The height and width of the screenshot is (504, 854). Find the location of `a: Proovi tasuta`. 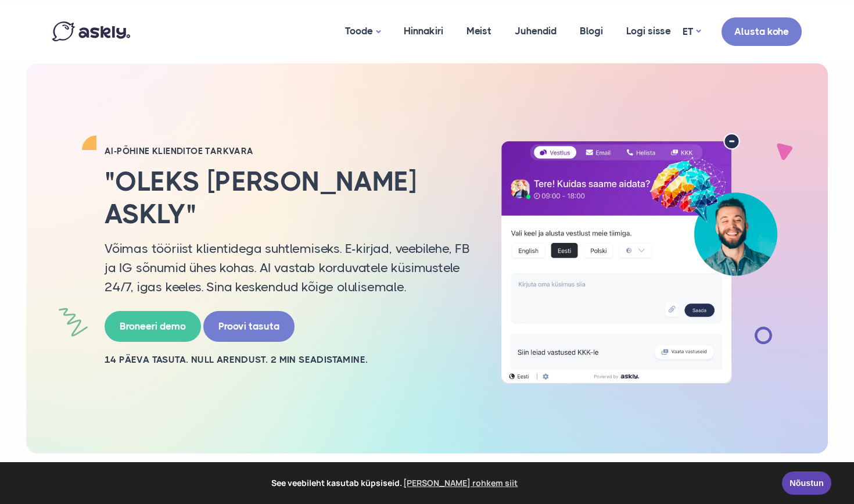

a: Proovi tasuta is located at coordinates (249, 326).